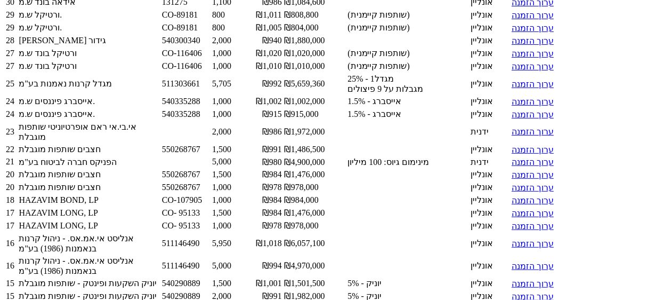  I want to click on span: מינימום גיוס: 100 מיליון, so click(408, 162).